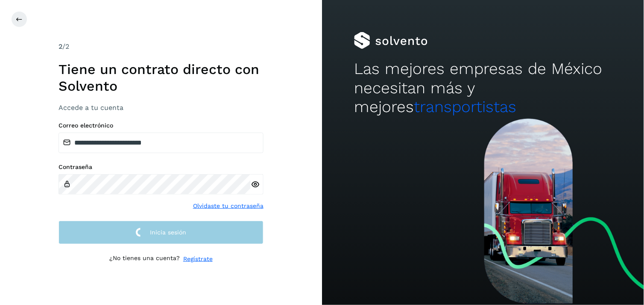 This screenshot has height=305, width=644. Describe the element at coordinates (161, 232) in the screenshot. I see `button: Inicia sesión` at that location.